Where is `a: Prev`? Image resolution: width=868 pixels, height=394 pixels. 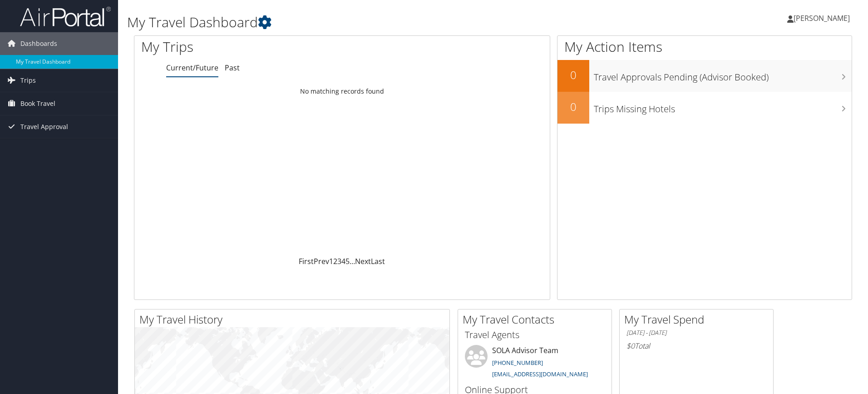
a: Prev is located at coordinates (321, 261).